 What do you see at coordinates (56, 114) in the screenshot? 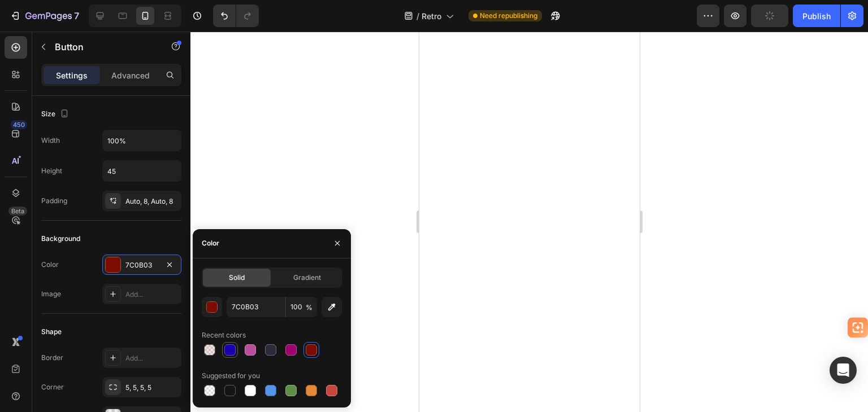
I see `div: Size` at bounding box center [56, 114].